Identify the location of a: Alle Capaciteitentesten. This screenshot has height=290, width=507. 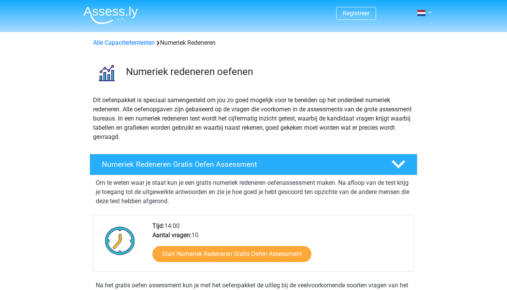
(124, 43).